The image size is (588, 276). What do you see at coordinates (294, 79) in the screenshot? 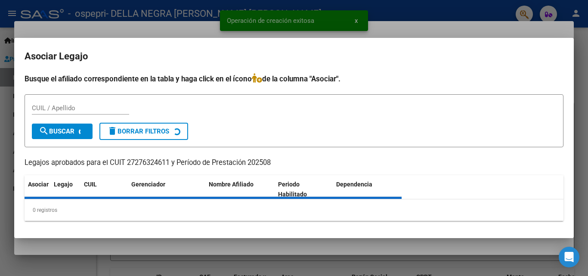
I see `h4: Busque el afiliado correspondiente en la tabla y haga click en el ícono de la columna "Asociar".` at bounding box center [294, 79].